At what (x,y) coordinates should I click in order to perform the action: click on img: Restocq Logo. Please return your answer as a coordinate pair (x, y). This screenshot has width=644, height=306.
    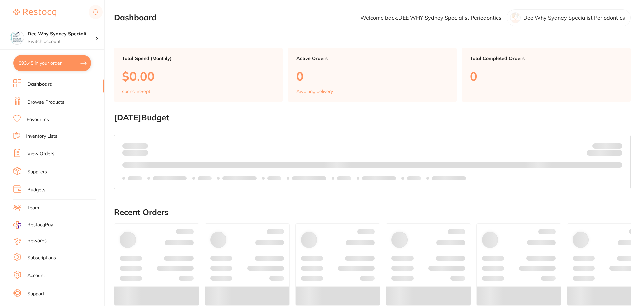
    Looking at the image, I should click on (35, 13).